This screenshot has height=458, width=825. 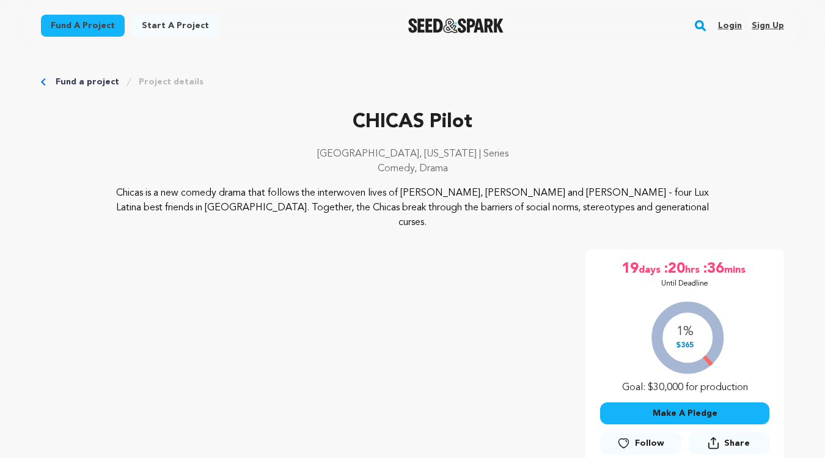 What do you see at coordinates (693, 269) in the screenshot?
I see `span: hrs` at bounding box center [693, 269].